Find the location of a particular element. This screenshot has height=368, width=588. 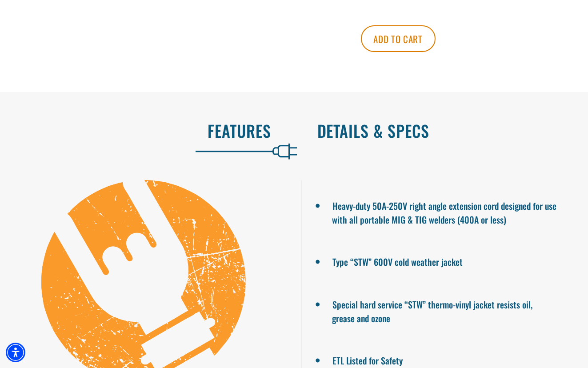

li: ETL Listed for Safety is located at coordinates (444, 359).